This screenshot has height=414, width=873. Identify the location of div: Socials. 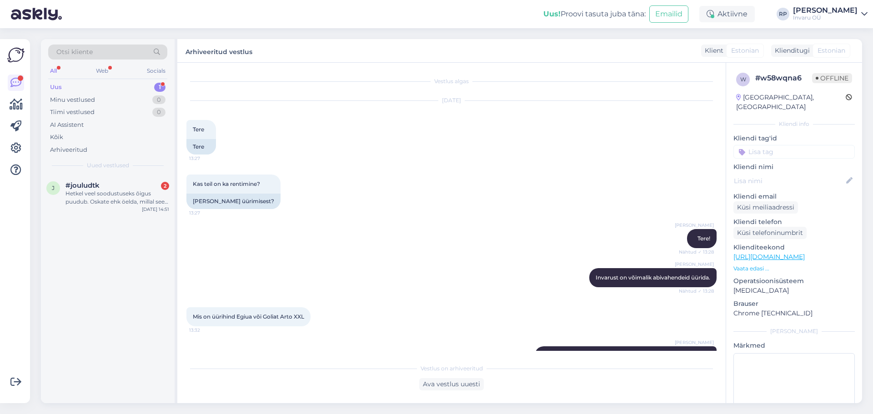
(156, 71).